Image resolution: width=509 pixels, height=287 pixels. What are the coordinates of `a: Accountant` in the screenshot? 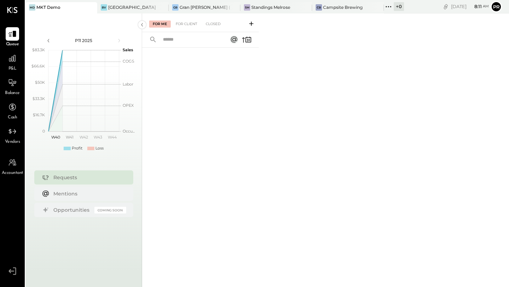 It's located at (12, 166).